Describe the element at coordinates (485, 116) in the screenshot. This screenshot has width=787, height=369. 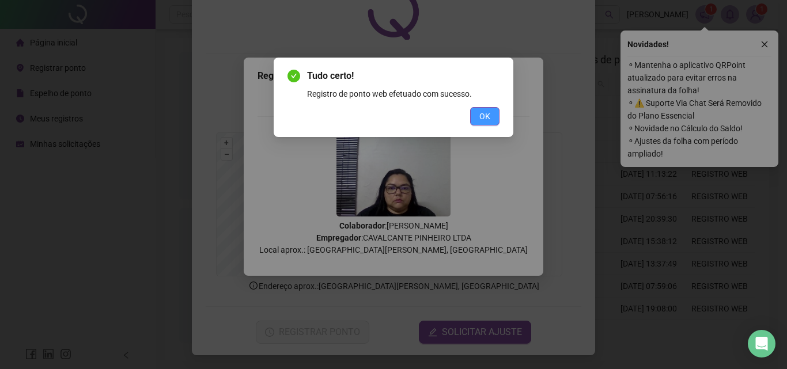
I see `button: OK` at that location.